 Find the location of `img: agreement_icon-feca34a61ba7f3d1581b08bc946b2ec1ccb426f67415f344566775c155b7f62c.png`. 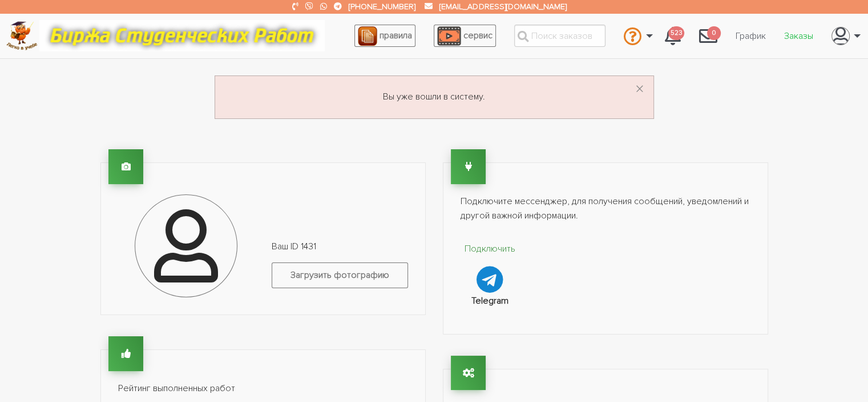

img: agreement_icon-feca34a61ba7f3d1581b08bc946b2ec1ccb426f67415f344566775c155b7f62c.png is located at coordinates (368, 36).